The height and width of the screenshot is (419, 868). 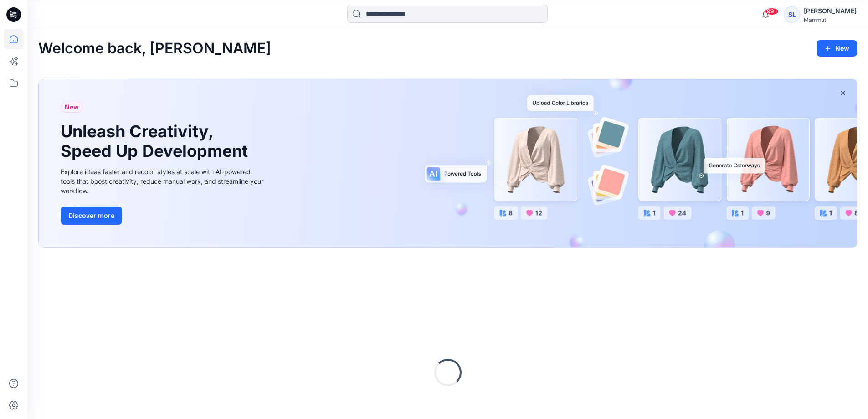 What do you see at coordinates (837, 48) in the screenshot?
I see `button: New` at bounding box center [837, 48].